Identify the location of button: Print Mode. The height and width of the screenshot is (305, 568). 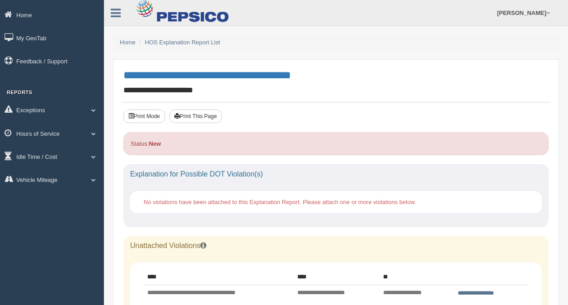
(144, 116).